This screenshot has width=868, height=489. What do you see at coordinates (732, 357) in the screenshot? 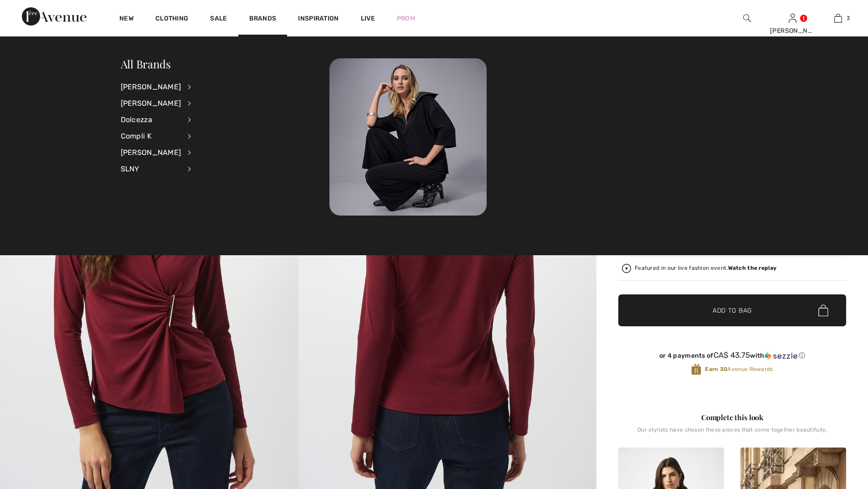
I see `div: or 4 payments ofCA$ 43.75withSezzle Click to learn more about Sezzle` at bounding box center [732, 357].